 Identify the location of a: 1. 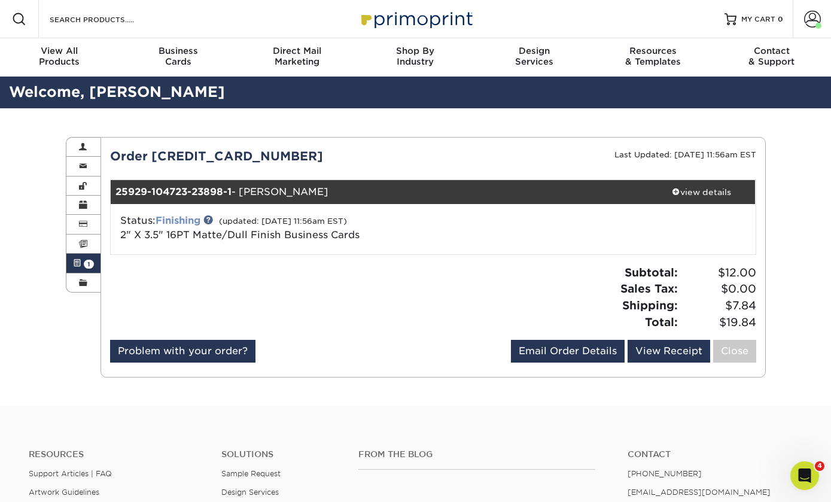
(84, 263).